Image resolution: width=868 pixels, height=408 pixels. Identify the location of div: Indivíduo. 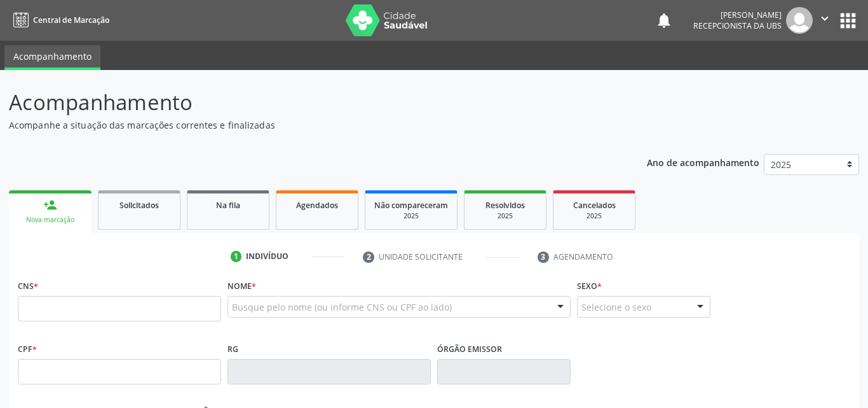
(267, 256).